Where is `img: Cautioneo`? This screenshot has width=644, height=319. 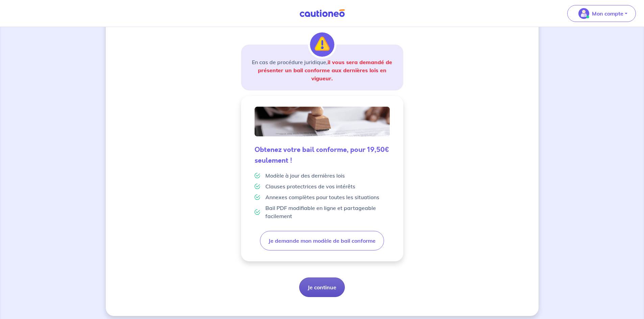
img: Cautioneo is located at coordinates (322, 13).